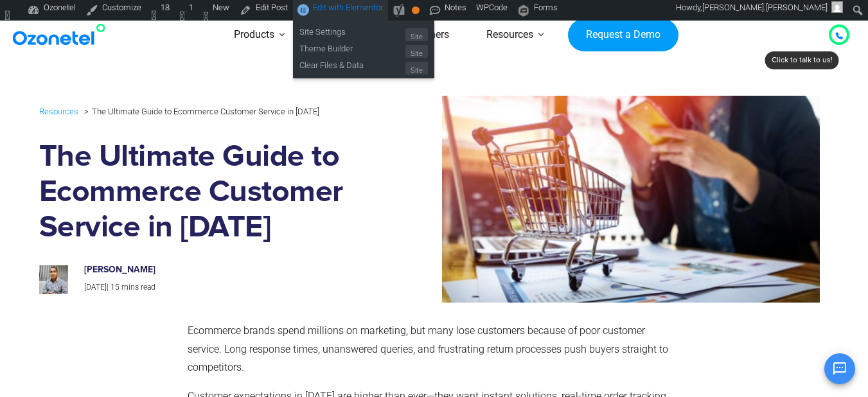  I want to click on a: Products, so click(254, 35).